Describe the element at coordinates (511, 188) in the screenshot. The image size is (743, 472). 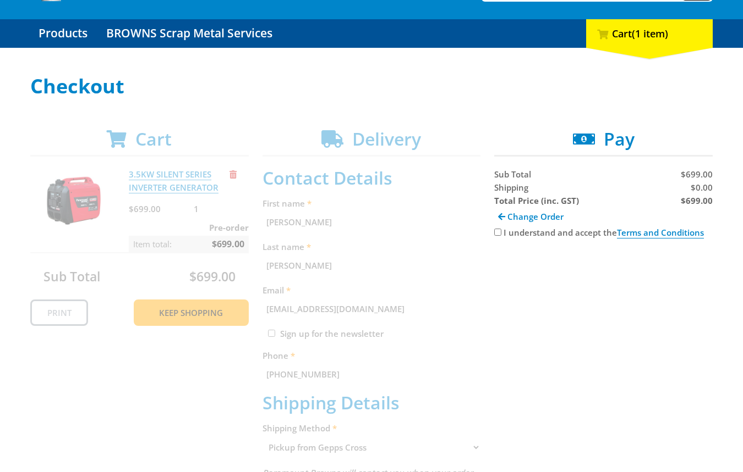
I see `span: Shipping` at that location.